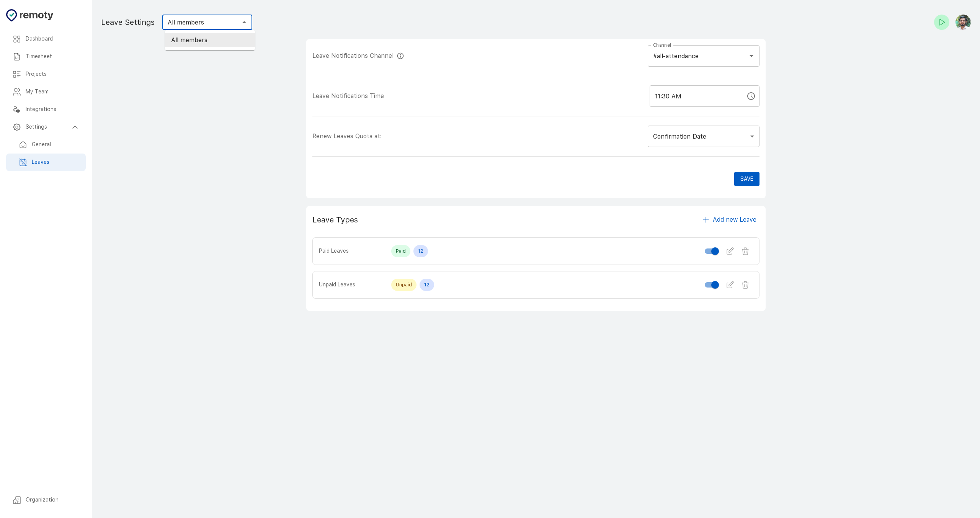  Describe the element at coordinates (355, 285) in the screenshot. I see `h4: Unpaid Leaves` at that location.